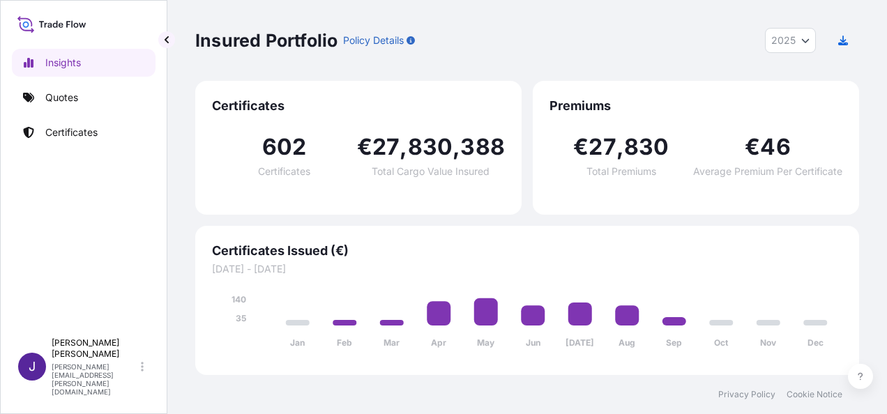  I want to click on p: Certificates, so click(71, 133).